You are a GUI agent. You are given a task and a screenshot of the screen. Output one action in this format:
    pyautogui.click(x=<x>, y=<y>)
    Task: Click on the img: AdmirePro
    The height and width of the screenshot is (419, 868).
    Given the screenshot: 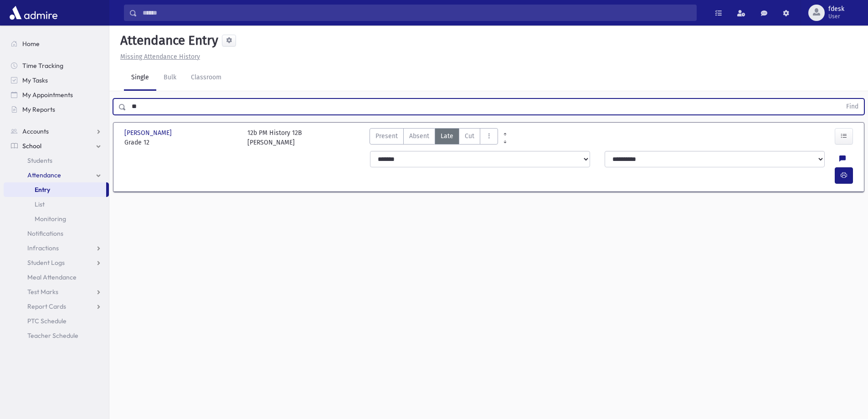 What is the action you would take?
    pyautogui.click(x=33, y=13)
    